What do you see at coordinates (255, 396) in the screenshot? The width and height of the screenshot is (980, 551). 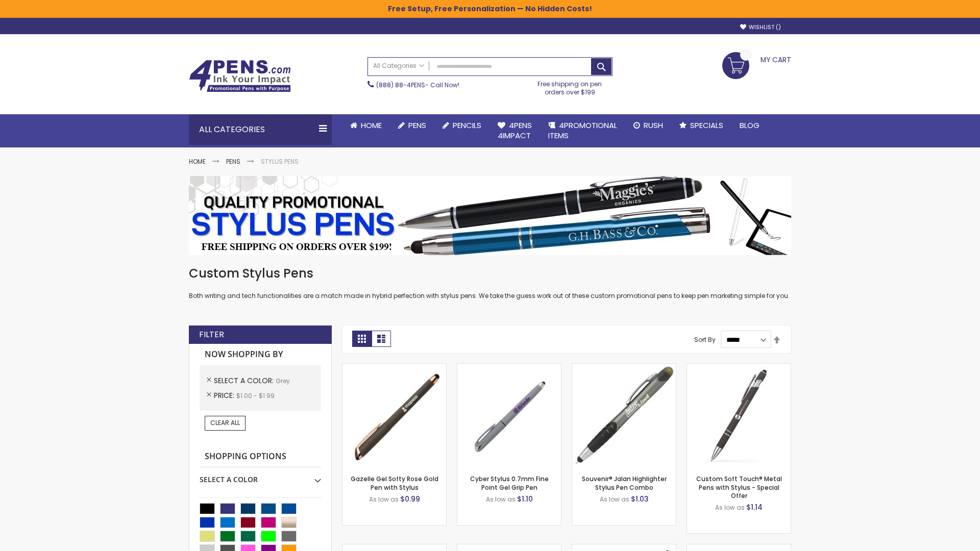 I see `span: $1.00 - $1.99` at bounding box center [255, 396].